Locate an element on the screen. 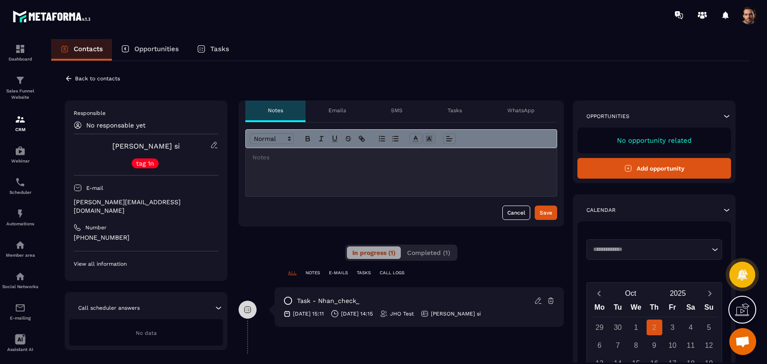 This screenshot has width=767, height=364. p: Notes is located at coordinates (275, 110).